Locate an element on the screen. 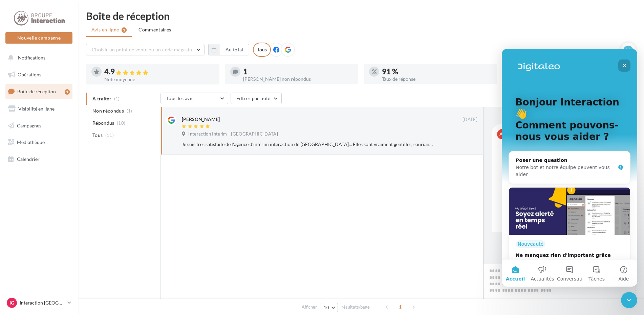 The image size is (644, 315). span: Notifications is located at coordinates (31, 58).